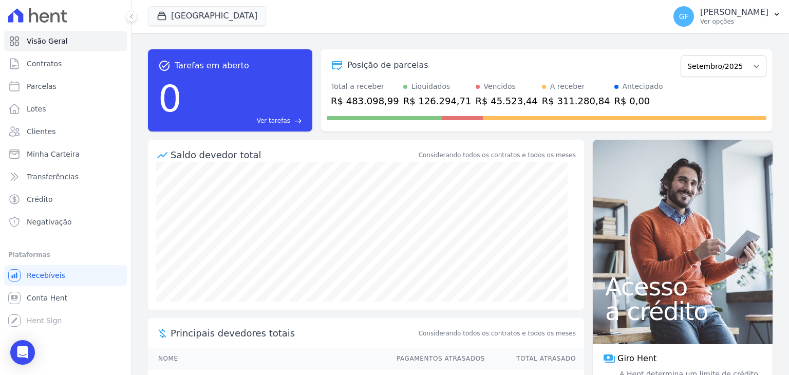 The height and width of the screenshot is (375, 789). What do you see at coordinates (65, 255) in the screenshot?
I see `div: Plataformas` at bounding box center [65, 255].